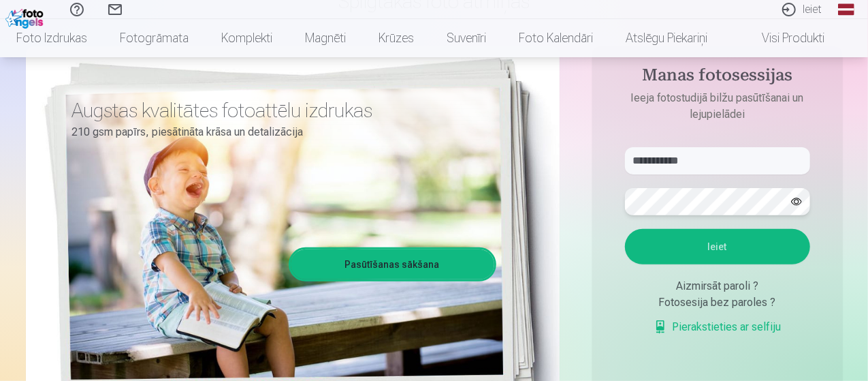  What do you see at coordinates (26, 17) in the screenshot?
I see `img: /fa1` at bounding box center [26, 17].